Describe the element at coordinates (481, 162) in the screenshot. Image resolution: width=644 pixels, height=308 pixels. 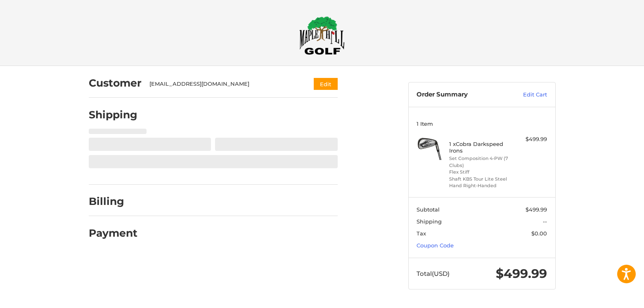
I see `li: Set Composition 4-PW (7 Clubs)` at that location.